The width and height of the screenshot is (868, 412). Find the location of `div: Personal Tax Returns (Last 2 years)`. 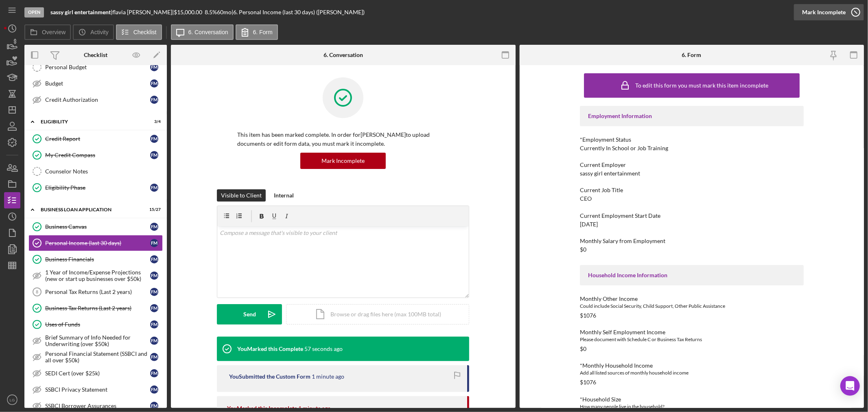

div: Personal Tax Returns (Last 2 years) is located at coordinates (97, 292).